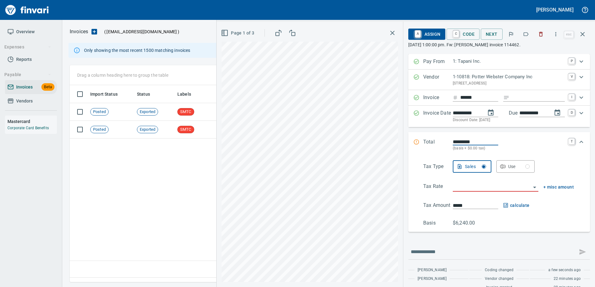  What do you see at coordinates (508, 149) in the screenshot?
I see `p: (basis + $0.00 tax)` at bounding box center [508, 149].